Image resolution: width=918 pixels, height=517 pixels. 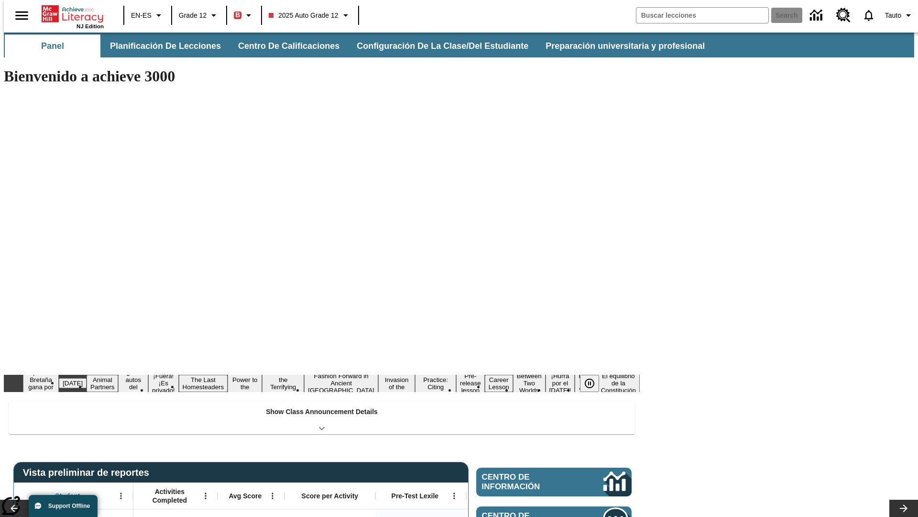 What do you see at coordinates (203, 383) in the screenshot?
I see `button: Slide 6 The Last Homesteaders` at bounding box center [203, 383].